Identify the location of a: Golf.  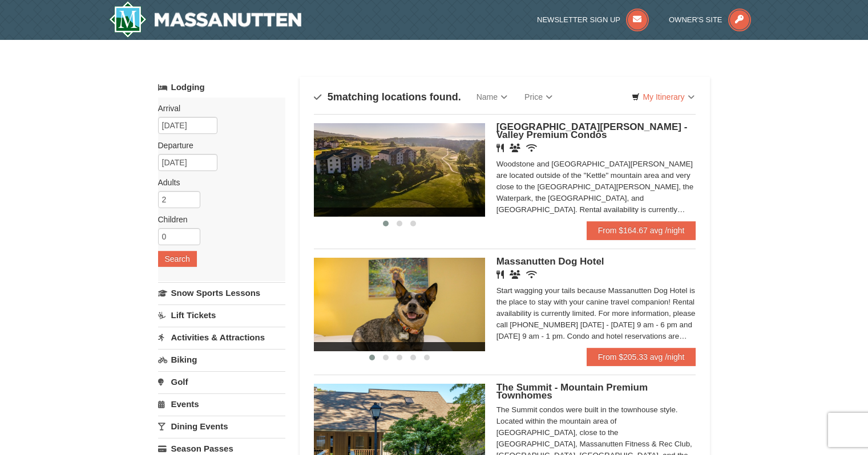
(222, 382).